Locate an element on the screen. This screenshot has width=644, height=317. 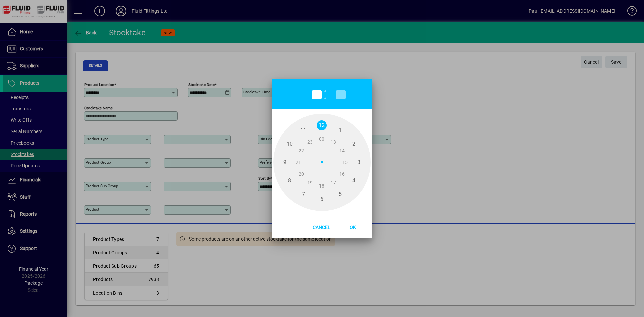
span: 4 is located at coordinates (354, 181).